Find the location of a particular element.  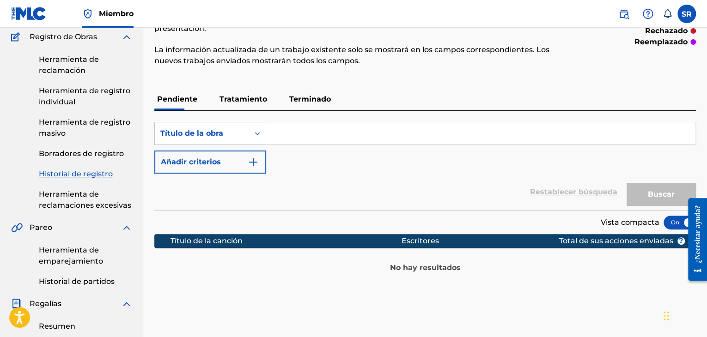

a: Resumen is located at coordinates (86, 327).